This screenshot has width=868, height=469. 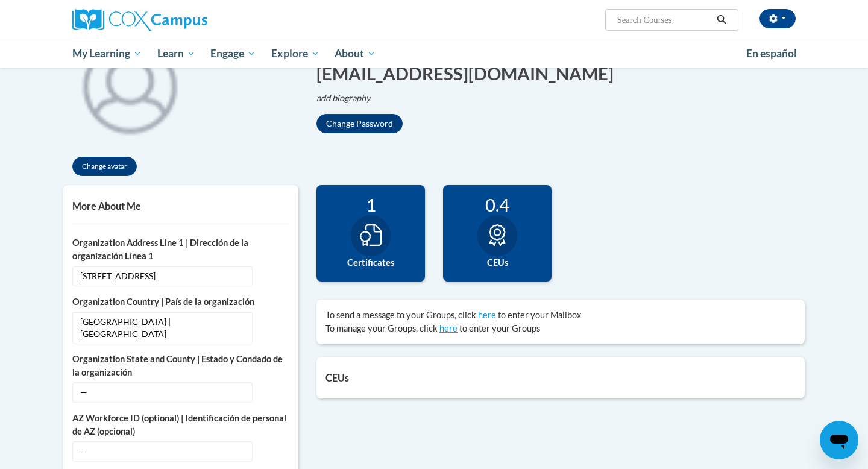 What do you see at coordinates (539, 314) in the screenshot?
I see `span: to enter your Mailbox` at bounding box center [539, 314].